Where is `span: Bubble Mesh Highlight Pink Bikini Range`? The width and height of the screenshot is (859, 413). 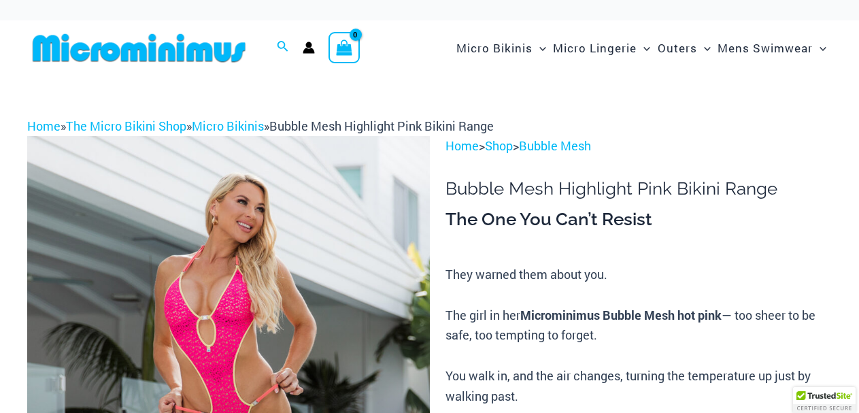 span: Bubble Mesh Highlight Pink Bikini Range is located at coordinates (382, 126).